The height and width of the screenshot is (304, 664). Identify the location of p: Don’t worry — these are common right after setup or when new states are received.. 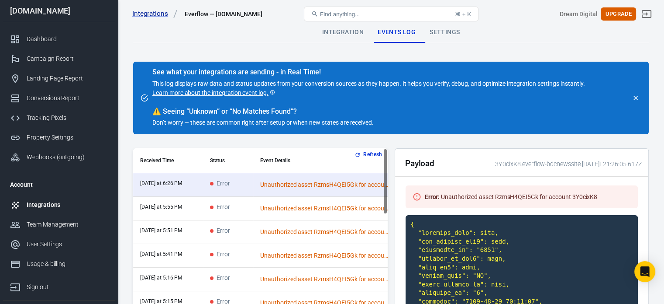
(369, 122).